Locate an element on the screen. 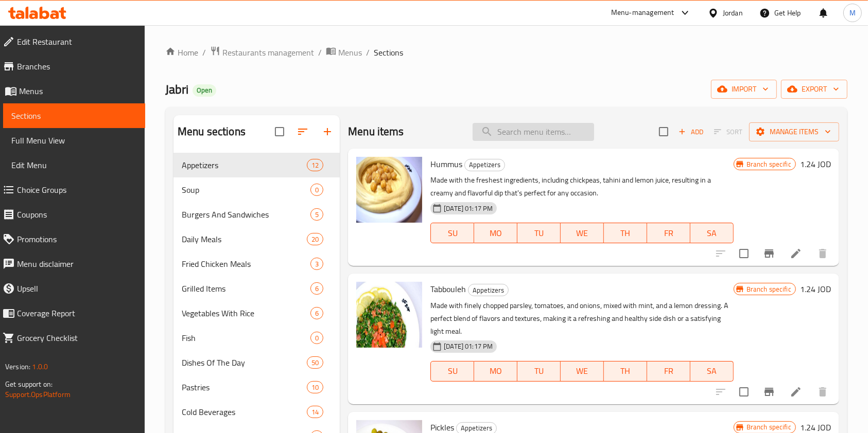 The image size is (868, 433). div: Jordan is located at coordinates (732, 13).